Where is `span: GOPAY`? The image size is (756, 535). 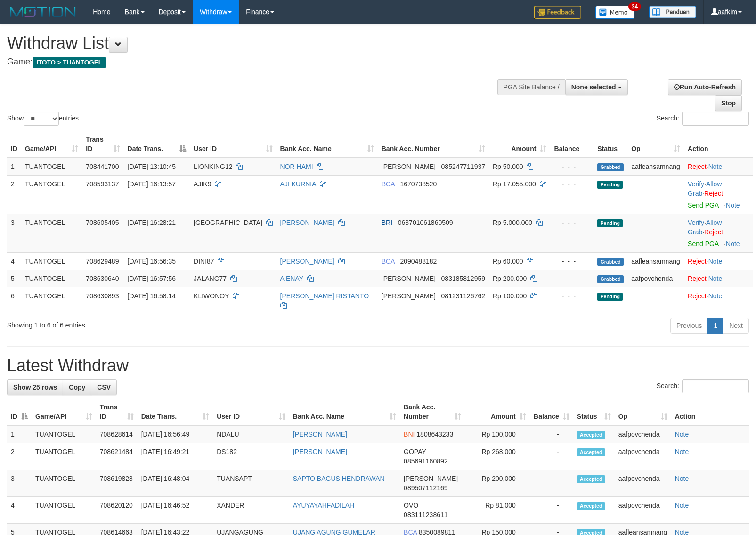 span: GOPAY is located at coordinates (414, 452).